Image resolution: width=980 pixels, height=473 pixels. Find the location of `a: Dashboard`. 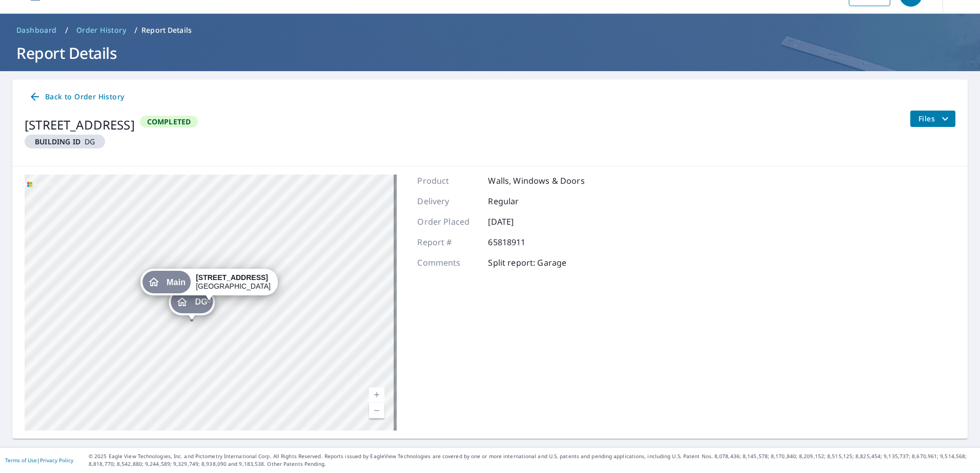

a: Dashboard is located at coordinates (36, 30).